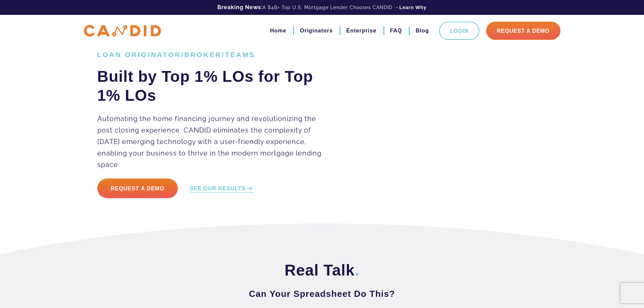 This screenshot has height=308, width=644. Describe the element at coordinates (138, 188) in the screenshot. I see `a: Request a Demo` at that location.